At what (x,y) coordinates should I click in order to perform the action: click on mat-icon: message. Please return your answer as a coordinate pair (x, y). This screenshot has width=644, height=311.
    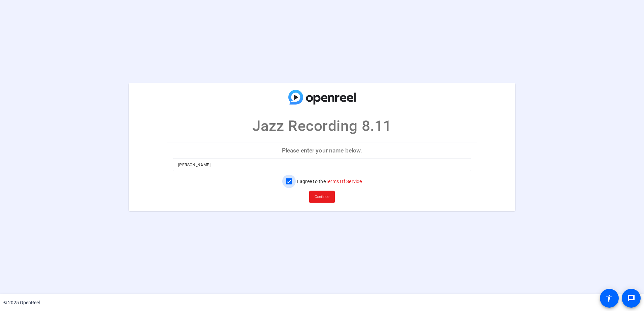
    Looking at the image, I should click on (631, 298).